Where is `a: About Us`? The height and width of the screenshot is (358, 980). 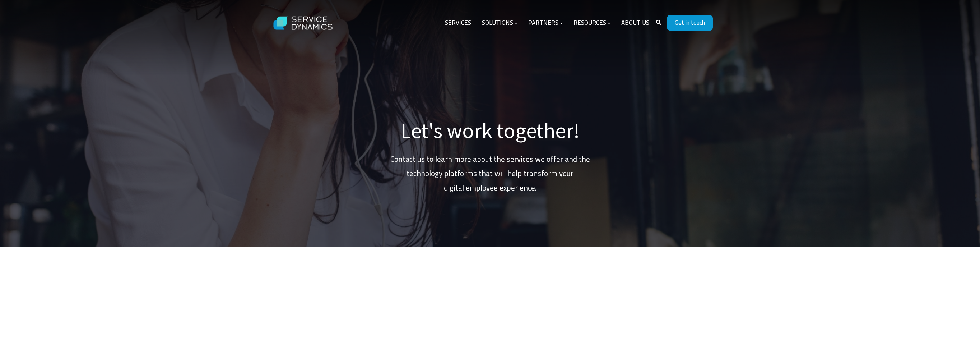
a: About Us is located at coordinates (635, 23).